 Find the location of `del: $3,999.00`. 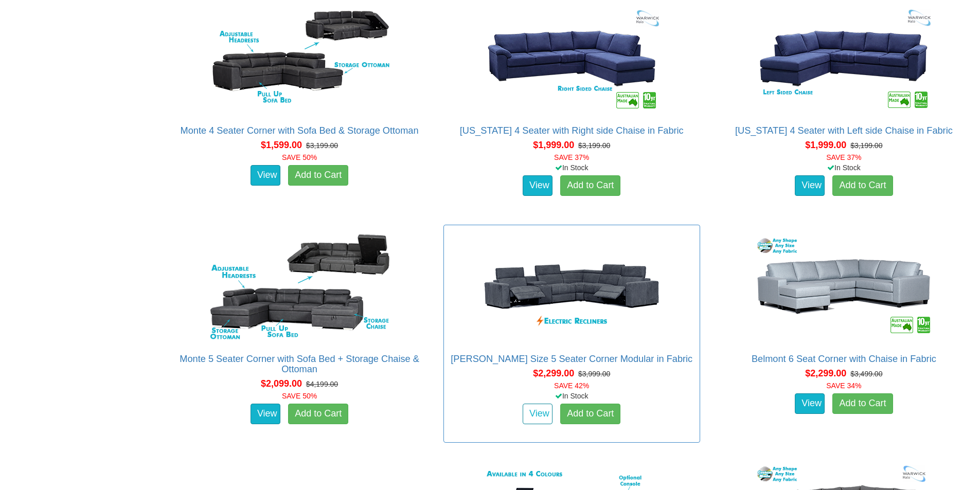

del: $3,999.00 is located at coordinates (594, 374).